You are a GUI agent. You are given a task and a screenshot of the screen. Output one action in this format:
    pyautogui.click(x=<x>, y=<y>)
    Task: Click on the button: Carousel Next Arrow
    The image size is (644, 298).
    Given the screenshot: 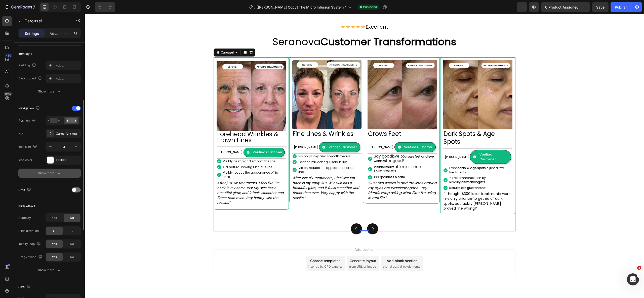 What is the action you would take?
    pyautogui.click(x=288, y=215)
    